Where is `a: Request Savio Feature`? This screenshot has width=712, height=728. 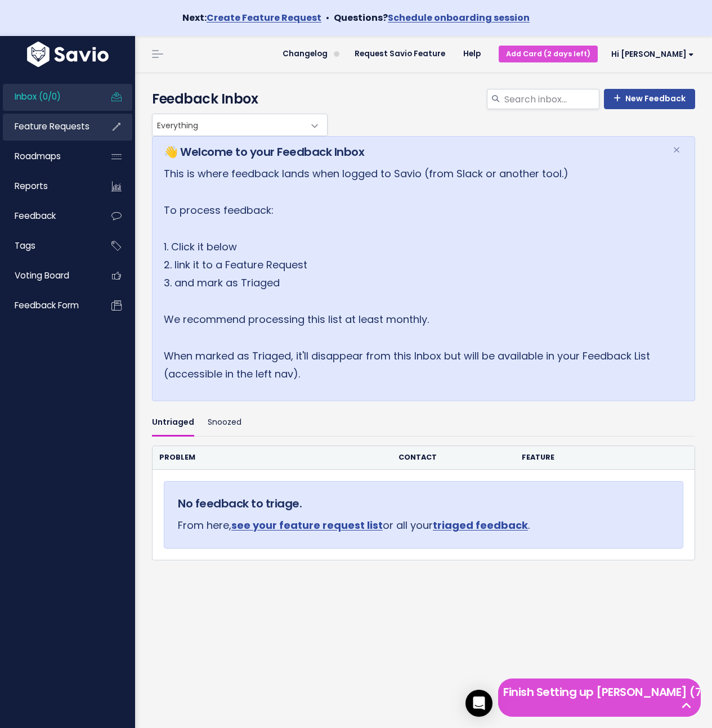
a: Request Savio Feature is located at coordinates (400, 54).